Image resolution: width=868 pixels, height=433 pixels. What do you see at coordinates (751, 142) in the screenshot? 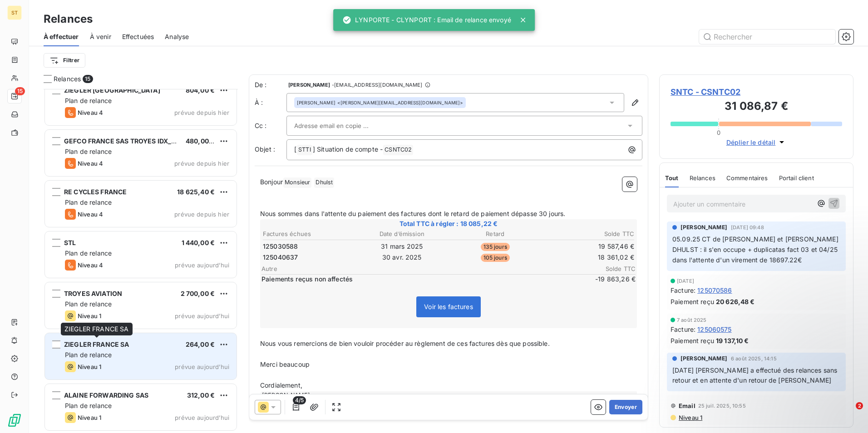
I see `span: Déplier le détail` at bounding box center [751, 142].